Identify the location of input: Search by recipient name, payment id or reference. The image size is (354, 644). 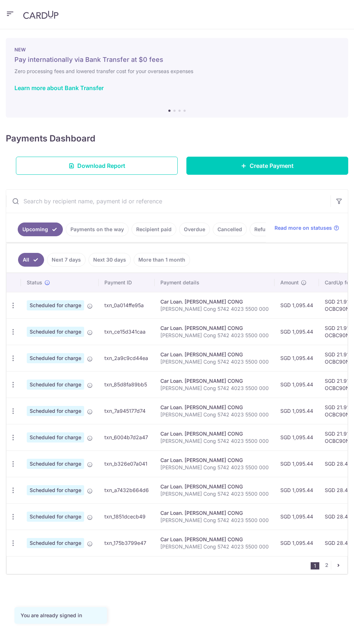
(169, 201).